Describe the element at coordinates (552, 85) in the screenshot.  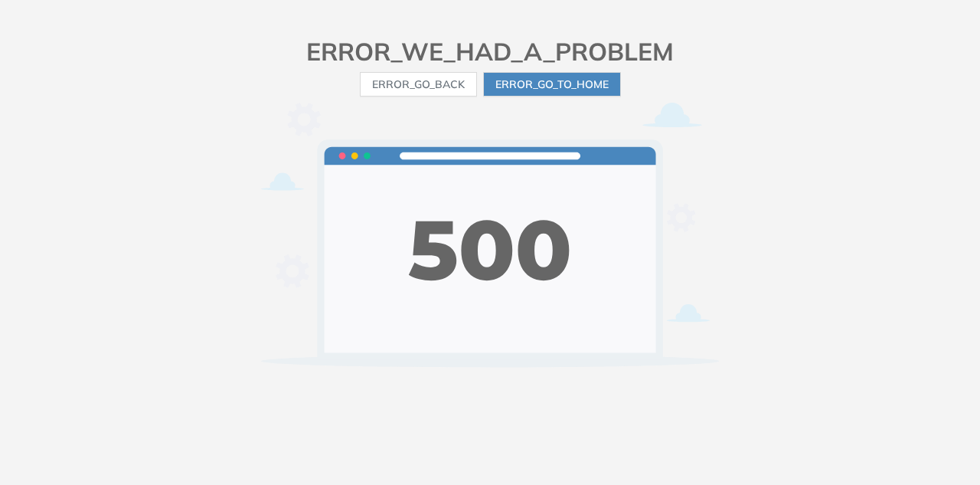
I see `span: ERROR_GO_TO_HOME` at that location.